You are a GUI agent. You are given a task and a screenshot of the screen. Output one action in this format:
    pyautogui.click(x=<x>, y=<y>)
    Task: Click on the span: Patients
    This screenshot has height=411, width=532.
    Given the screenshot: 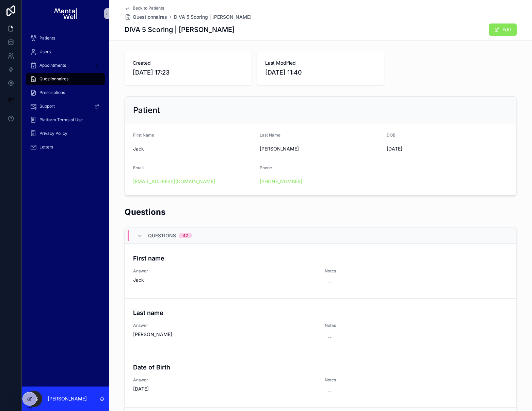 What is the action you would take?
    pyautogui.click(x=47, y=38)
    